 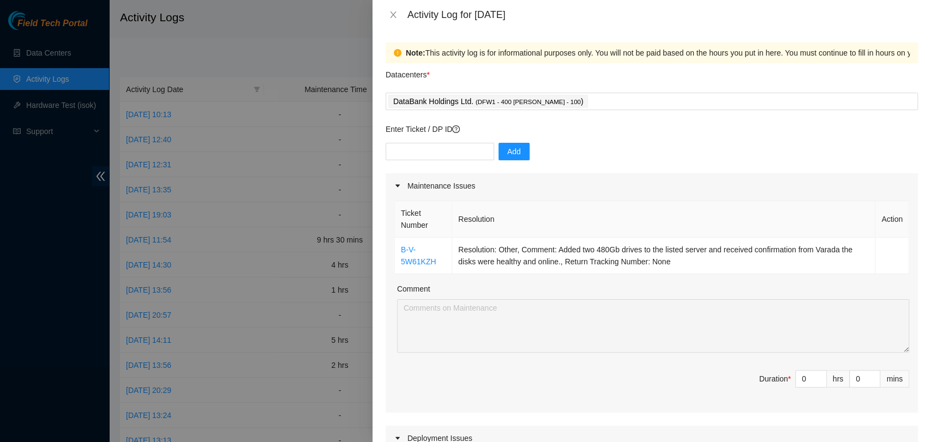 I want to click on div: hrs, so click(x=838, y=379).